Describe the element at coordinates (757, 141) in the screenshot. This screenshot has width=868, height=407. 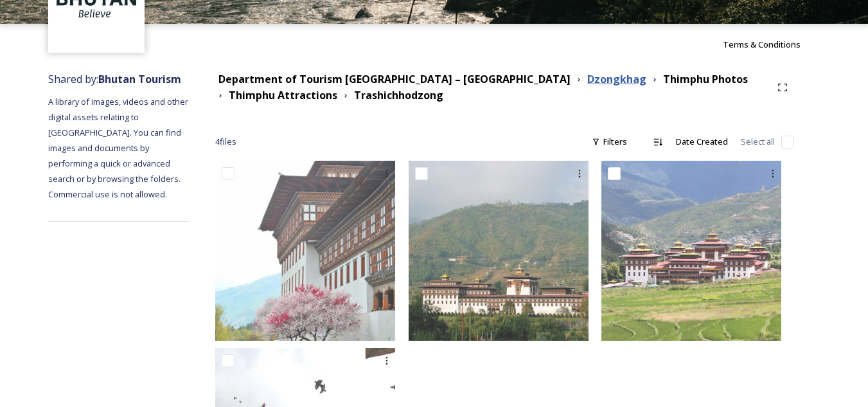
I see `span: Select all` at that location.